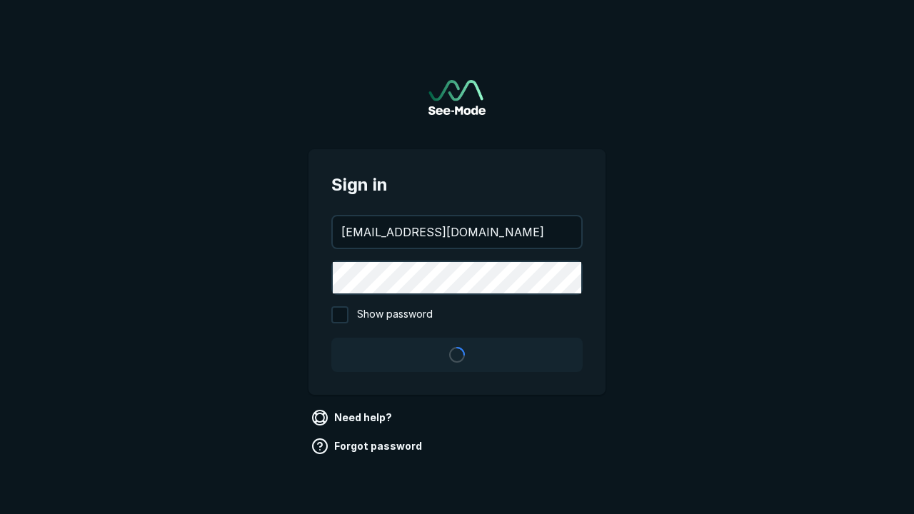  What do you see at coordinates (353, 418) in the screenshot?
I see `a: Need help?` at bounding box center [353, 418].